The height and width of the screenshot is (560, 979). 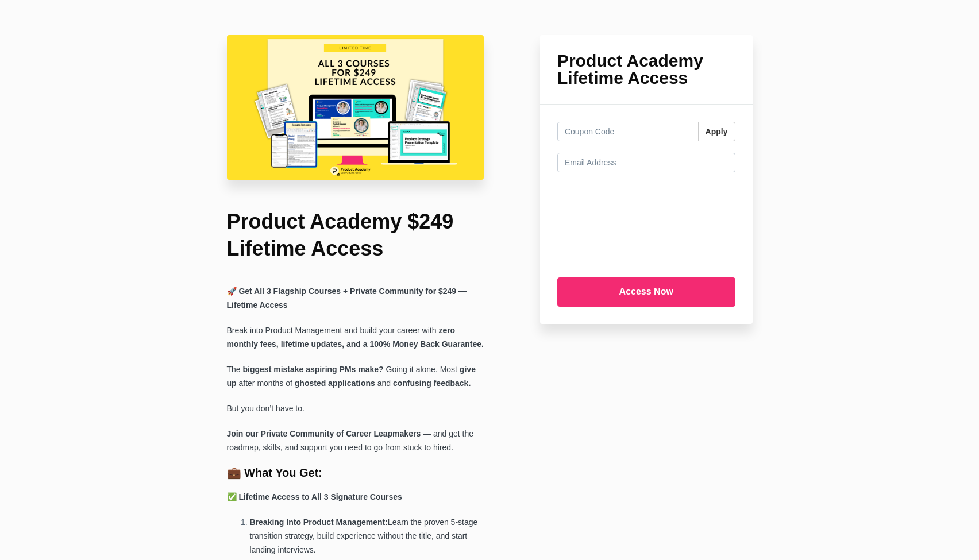 What do you see at coordinates (355, 441) in the screenshot?
I see `p: — and get the roadmap, skills, and support you need to go from stuck to hired.` at bounding box center [355, 441].